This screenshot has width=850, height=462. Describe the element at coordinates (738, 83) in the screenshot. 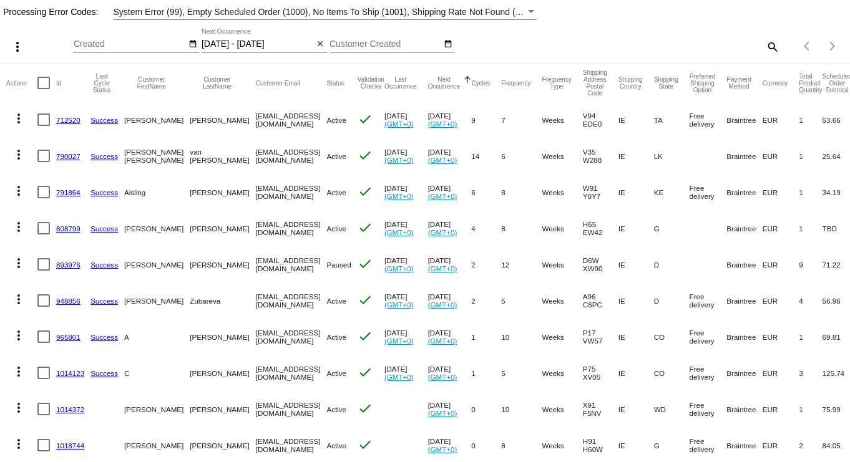

I see `button: Change sorting for PaymentMethod.Type` at that location.